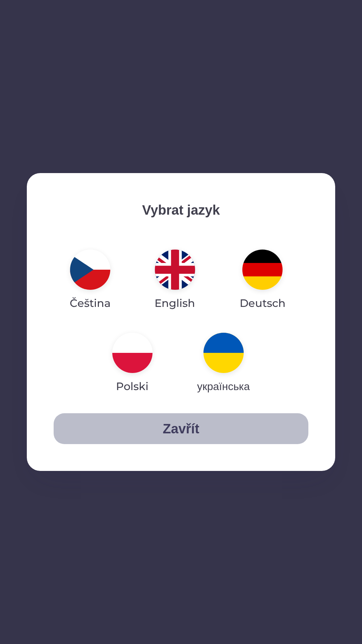  I want to click on p: українська, so click(223, 386).